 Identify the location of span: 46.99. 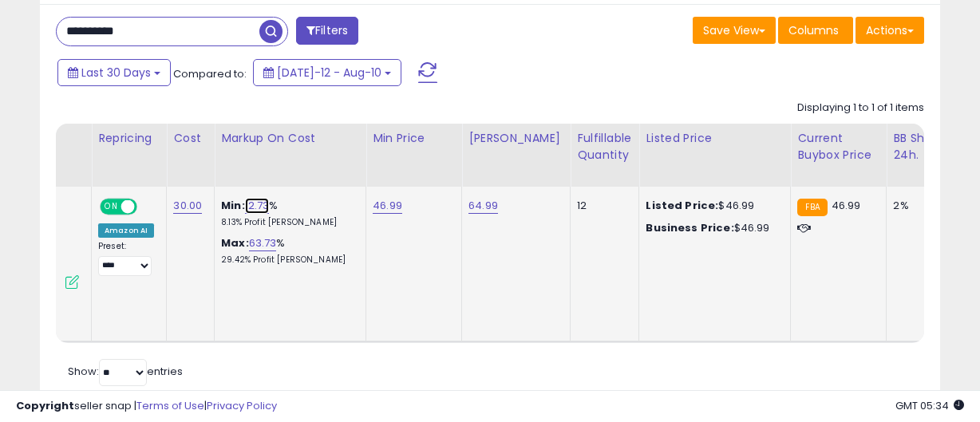
(846, 205).